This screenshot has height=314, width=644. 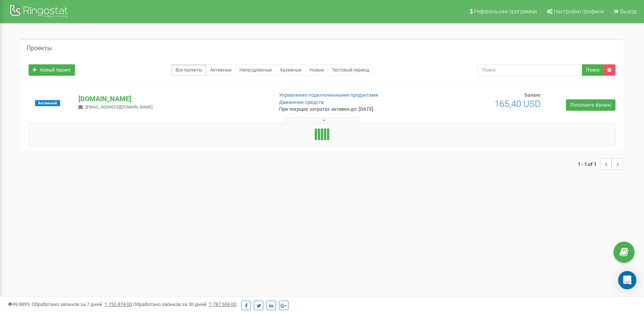 I want to click on span: 165,40 USD, so click(x=518, y=104).